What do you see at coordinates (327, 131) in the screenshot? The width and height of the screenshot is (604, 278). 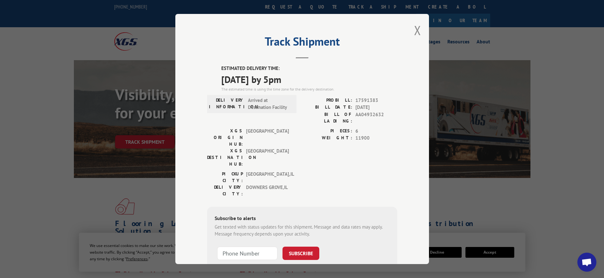 I see `label: PIECES:` at bounding box center [327, 131].